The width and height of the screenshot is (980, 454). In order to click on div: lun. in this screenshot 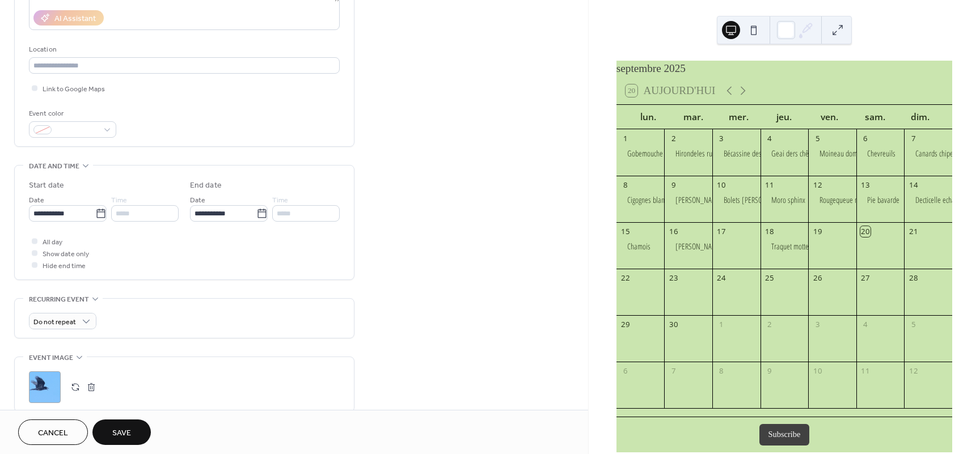, I will do `click(648, 117)`.